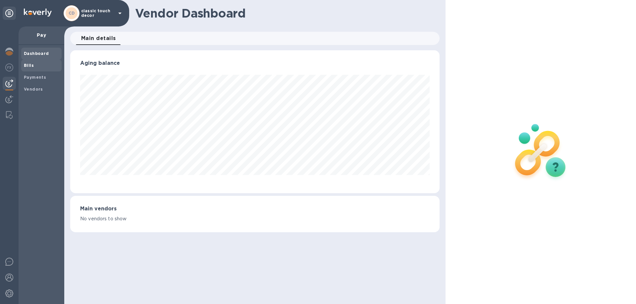  I want to click on b: Bills, so click(29, 65).